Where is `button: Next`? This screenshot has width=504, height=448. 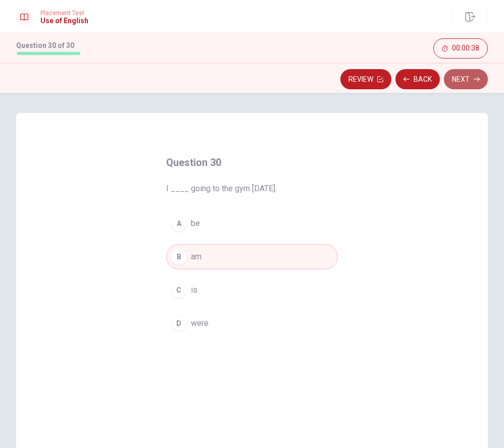 button: Next is located at coordinates (466, 79).